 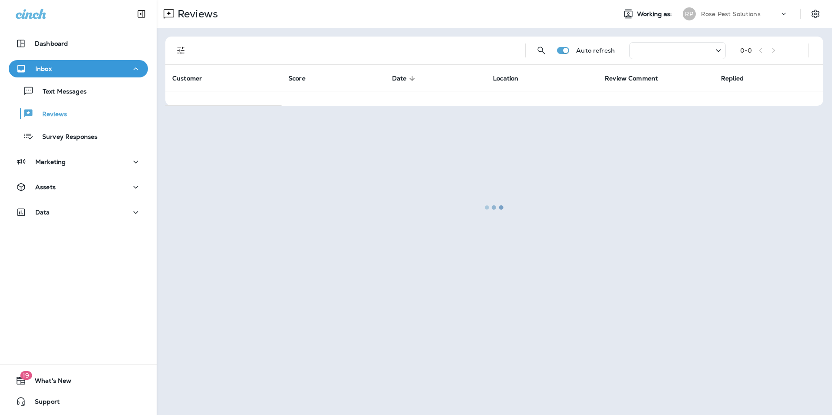 What do you see at coordinates (26, 375) in the screenshot?
I see `span: 19` at bounding box center [26, 375].